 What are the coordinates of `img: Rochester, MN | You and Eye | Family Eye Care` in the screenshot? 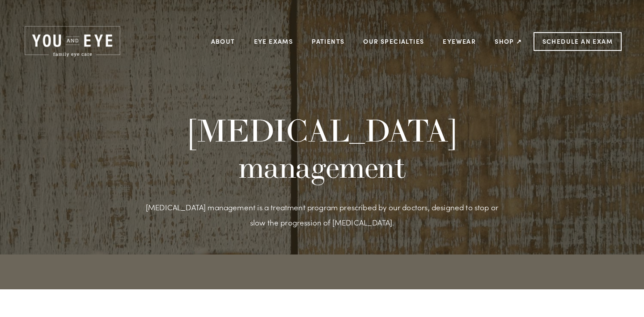 It's located at (72, 41).